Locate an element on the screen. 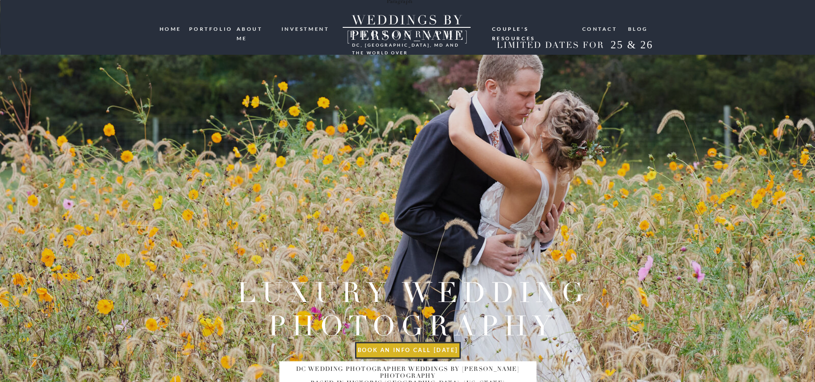 This screenshot has width=815, height=382. nav: Contact is located at coordinates (601, 28).